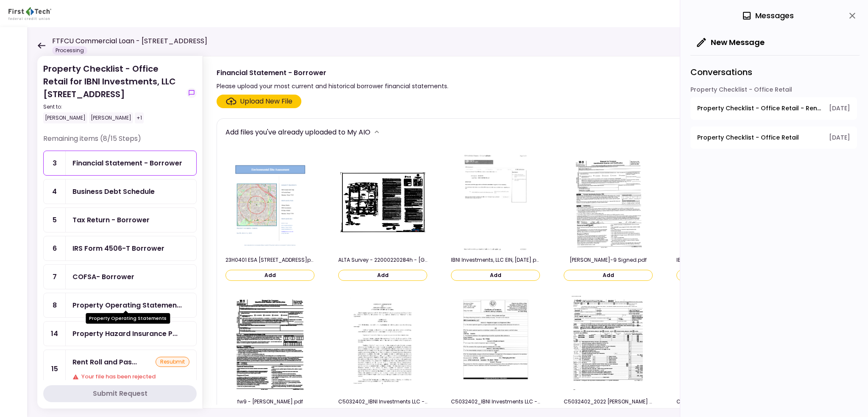 The width and height of the screenshot is (868, 417). I want to click on div: Conversations, so click(775, 70).